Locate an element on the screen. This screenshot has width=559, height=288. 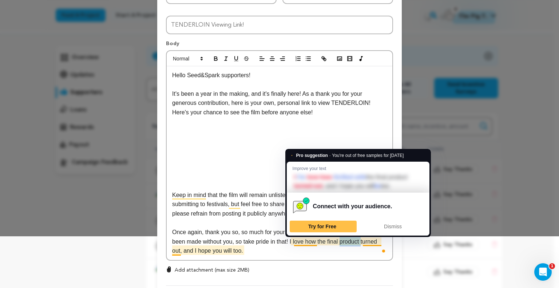
p: Hello Seed&Spark supporters! is located at coordinates (279, 75).